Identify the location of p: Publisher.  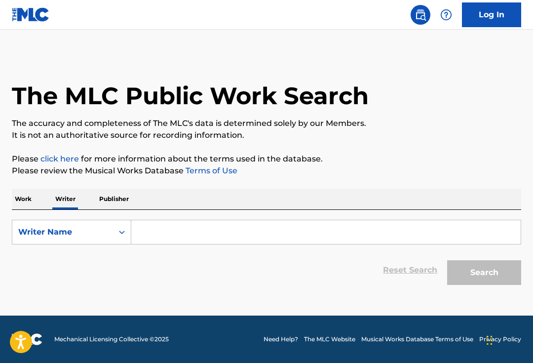
(114, 199).